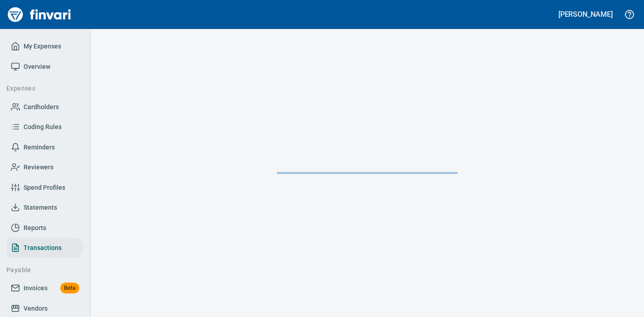 The width and height of the screenshot is (644, 317). What do you see at coordinates (39, 147) in the screenshot?
I see `span: Reminders` at bounding box center [39, 147].